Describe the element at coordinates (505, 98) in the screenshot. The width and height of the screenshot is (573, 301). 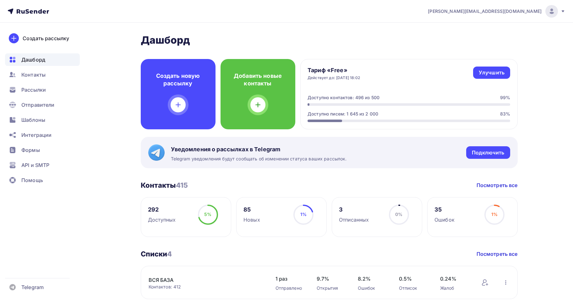
I see `div: 99%` at that location.